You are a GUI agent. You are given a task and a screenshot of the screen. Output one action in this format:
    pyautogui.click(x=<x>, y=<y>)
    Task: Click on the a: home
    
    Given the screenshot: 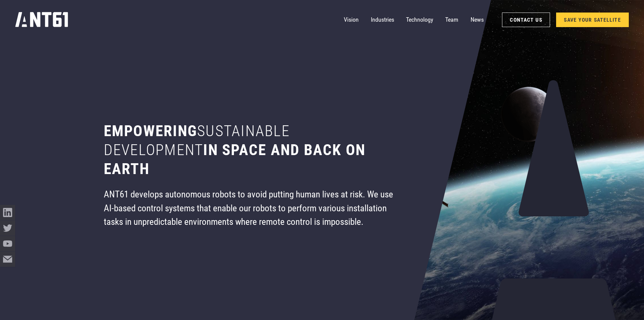 What is the action you would take?
    pyautogui.click(x=42, y=20)
    